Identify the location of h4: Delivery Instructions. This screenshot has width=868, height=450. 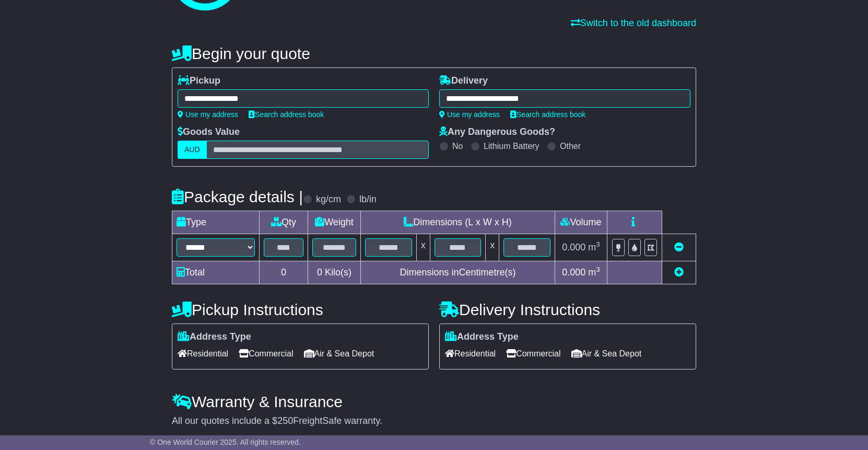
(568, 309).